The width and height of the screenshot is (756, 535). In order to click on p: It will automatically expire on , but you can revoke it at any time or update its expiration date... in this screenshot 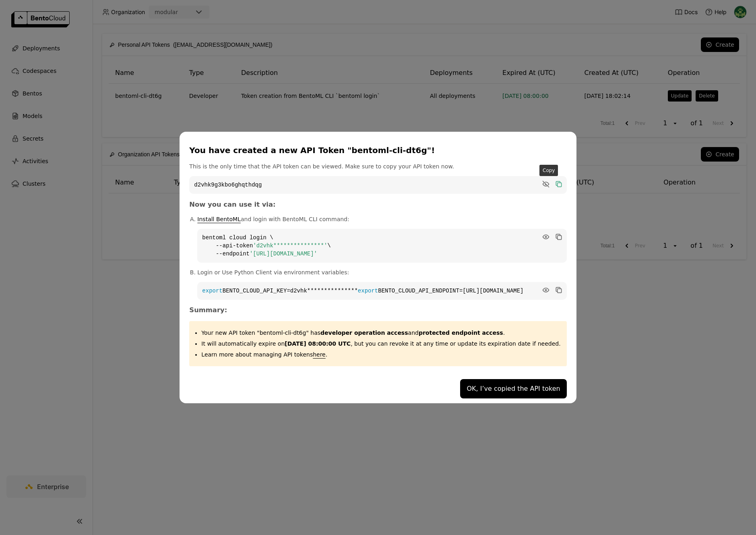, I will do `click(381, 344)`.